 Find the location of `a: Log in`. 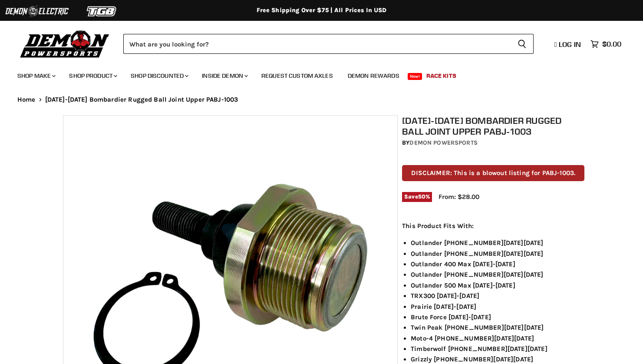

a: Log in is located at coordinates (569, 44).